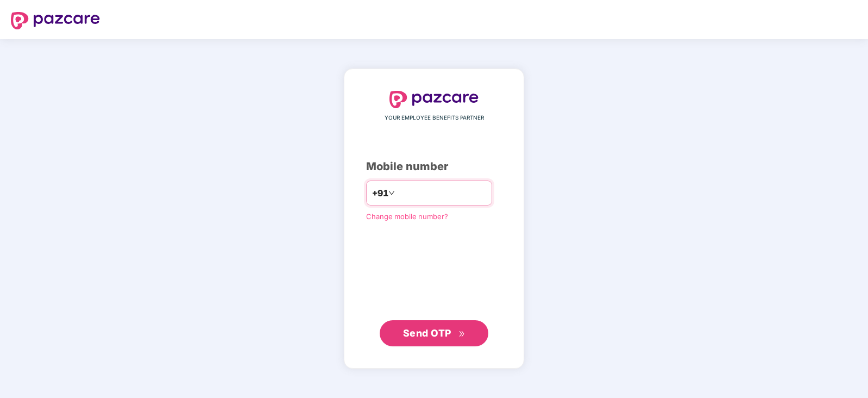  What do you see at coordinates (427, 333) in the screenshot?
I see `span: Send OTP` at bounding box center [427, 333].